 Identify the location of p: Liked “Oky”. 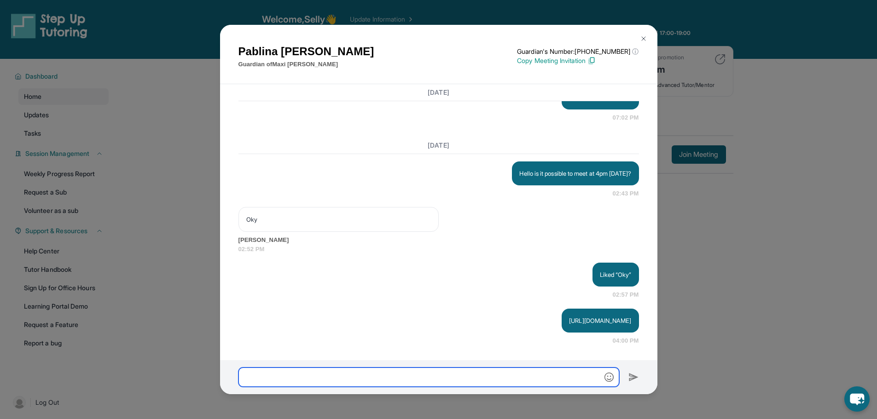
(615, 275).